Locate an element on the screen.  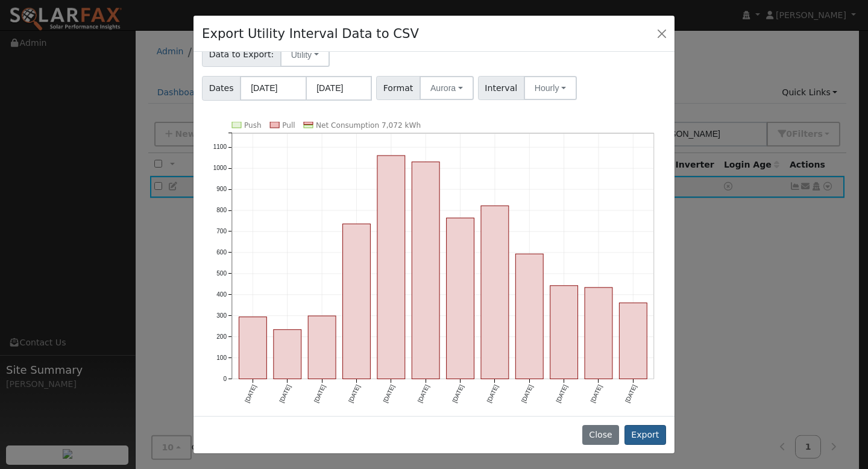
button: Export is located at coordinates (645, 435).